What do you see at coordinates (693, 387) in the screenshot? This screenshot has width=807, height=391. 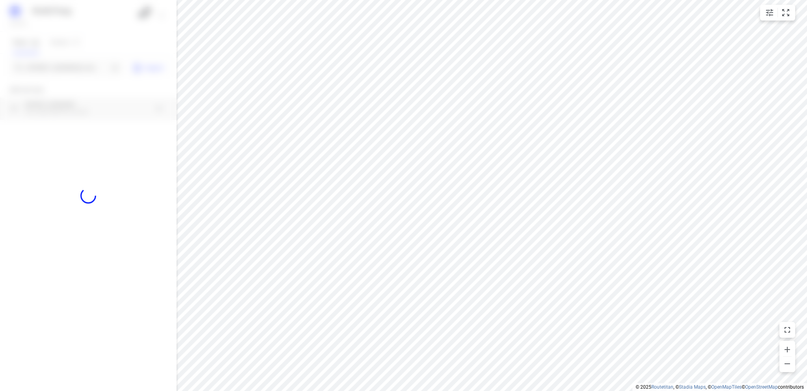 I see `a: Stadia Maps` at bounding box center [693, 387].